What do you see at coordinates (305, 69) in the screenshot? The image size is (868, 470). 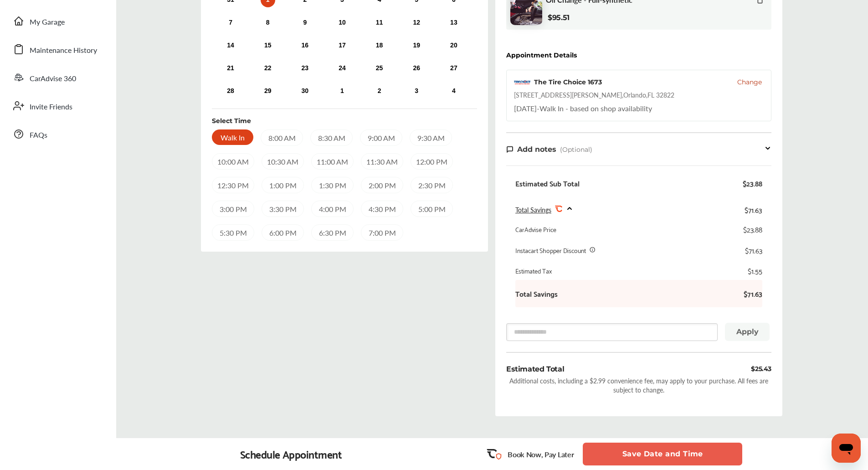 I see `div: Choose Tuesday, September 23rd, 2025` at bounding box center [305, 69].